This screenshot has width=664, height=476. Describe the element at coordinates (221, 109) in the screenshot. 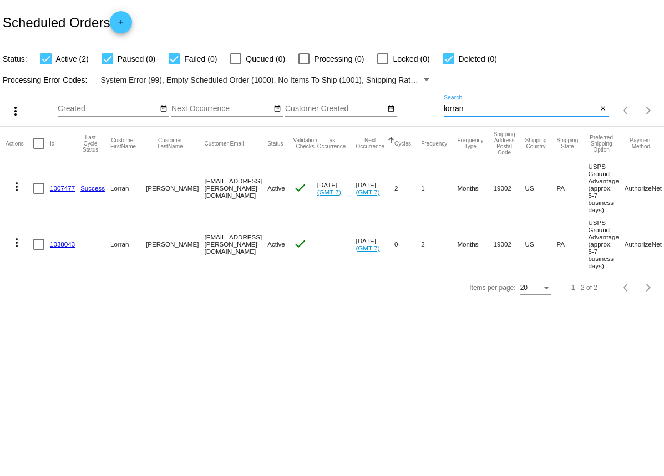

I see `input: Next Occurrence` at that location.